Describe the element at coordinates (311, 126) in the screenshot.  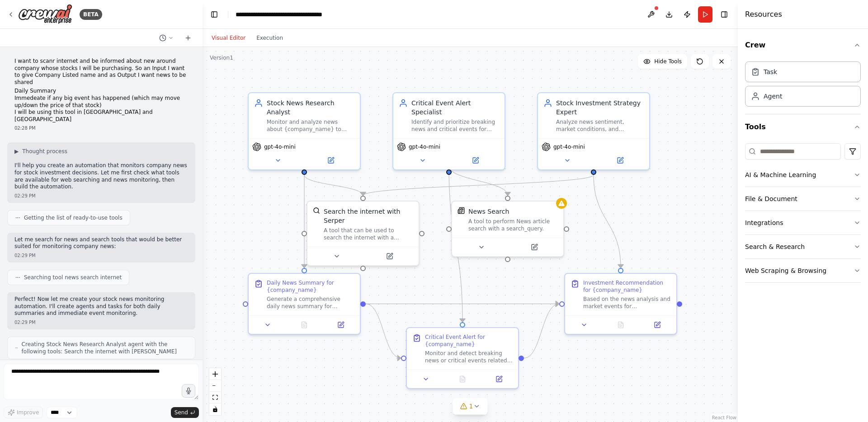
I see `div: Monitor and analyze news about {company_name} to identify market-moving events and provide compre...` at that location.